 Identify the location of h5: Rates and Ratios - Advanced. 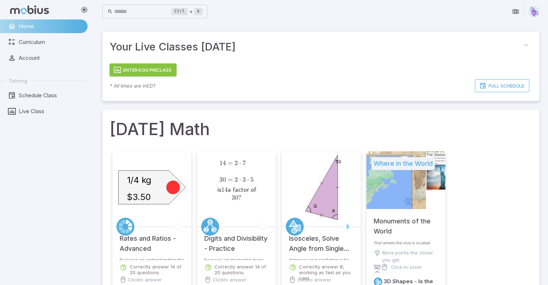
(152, 240).